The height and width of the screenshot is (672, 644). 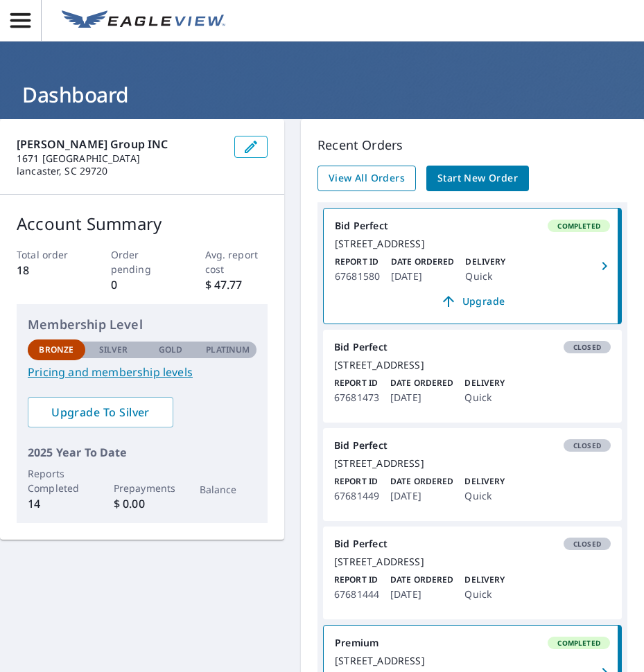 I want to click on p: 67681473, so click(x=356, y=397).